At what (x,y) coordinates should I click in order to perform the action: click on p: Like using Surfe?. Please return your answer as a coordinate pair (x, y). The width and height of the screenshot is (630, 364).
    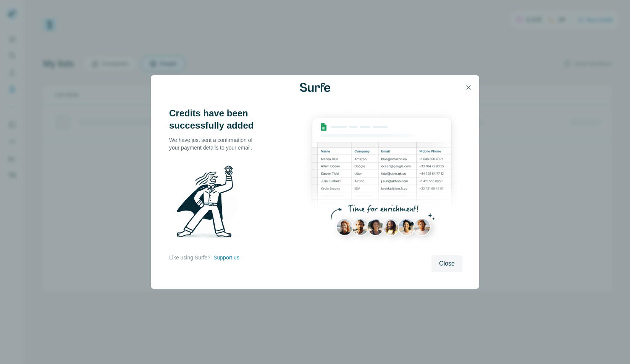
    Looking at the image, I should click on (190, 258).